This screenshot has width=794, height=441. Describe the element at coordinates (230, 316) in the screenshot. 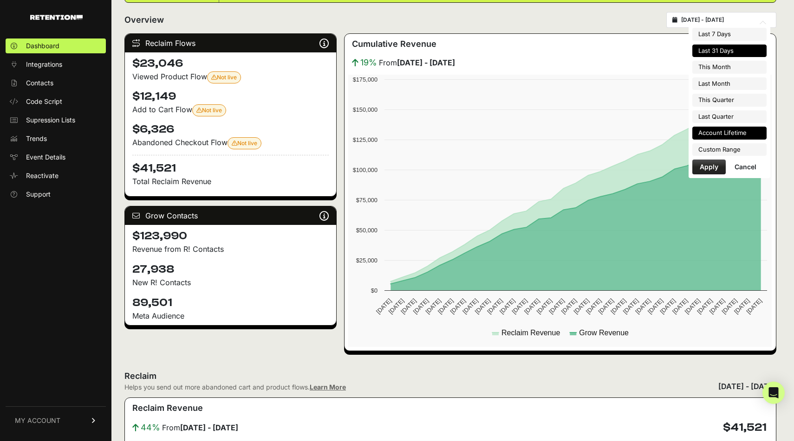

I see `div: Meta Audience` at that location.